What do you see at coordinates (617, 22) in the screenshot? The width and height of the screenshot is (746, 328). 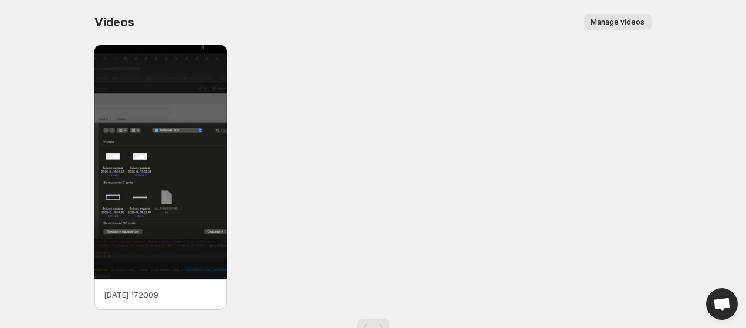 I see `span: Manage videos` at bounding box center [617, 22].